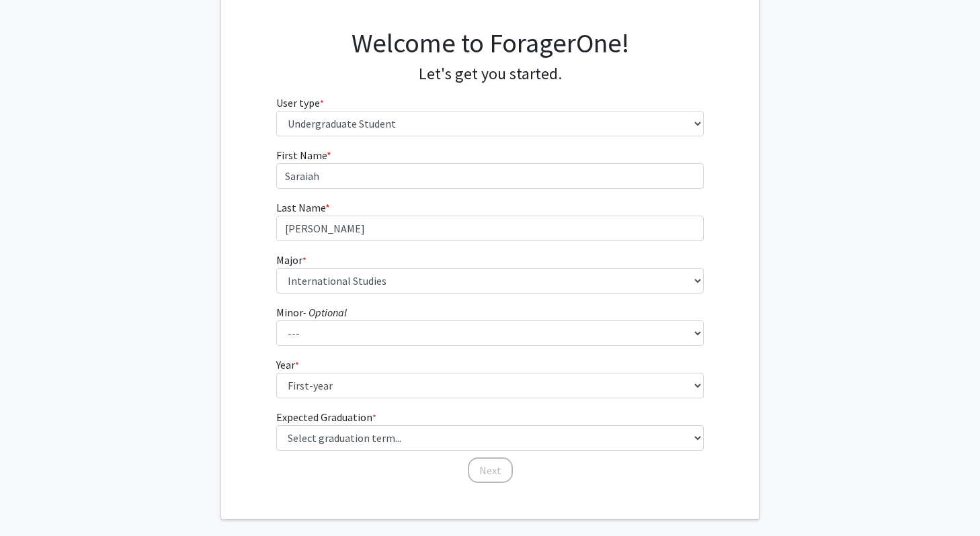  Describe the element at coordinates (311, 312) in the screenshot. I see `label: Minor` at that location.